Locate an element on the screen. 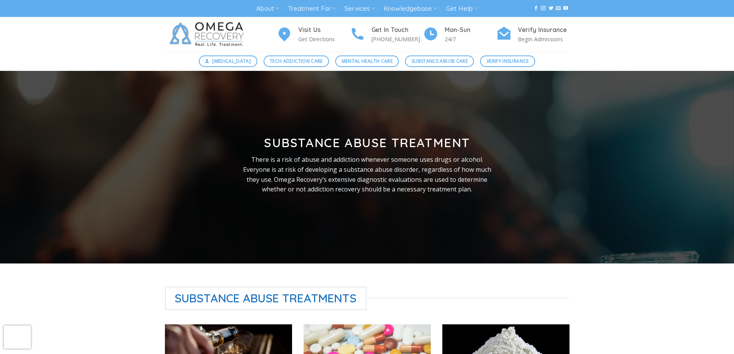  p: Get Directions is located at coordinates (324, 39).